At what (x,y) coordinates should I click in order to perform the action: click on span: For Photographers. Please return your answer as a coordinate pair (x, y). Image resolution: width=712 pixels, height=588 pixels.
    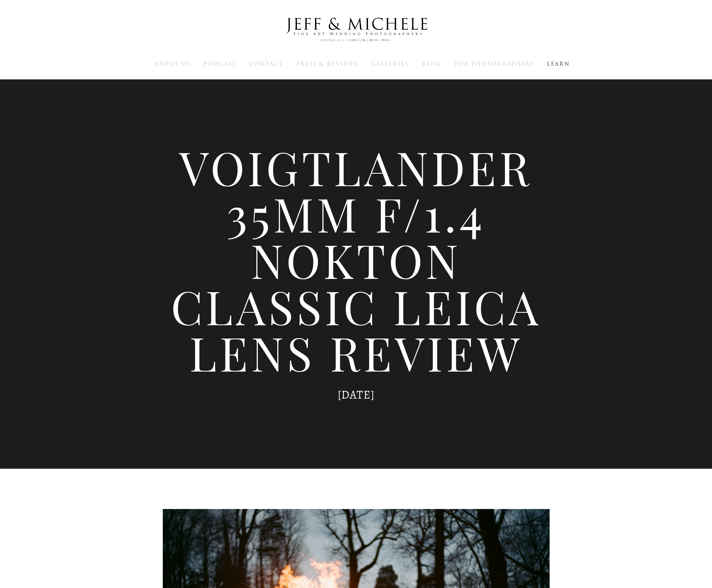
    Looking at the image, I should click on (494, 64).